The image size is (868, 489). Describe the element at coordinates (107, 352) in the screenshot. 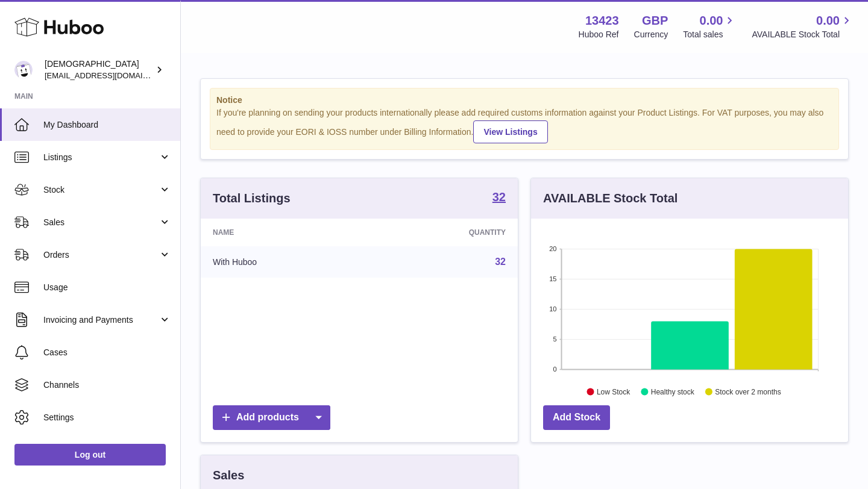

I see `span: Cases` at that location.